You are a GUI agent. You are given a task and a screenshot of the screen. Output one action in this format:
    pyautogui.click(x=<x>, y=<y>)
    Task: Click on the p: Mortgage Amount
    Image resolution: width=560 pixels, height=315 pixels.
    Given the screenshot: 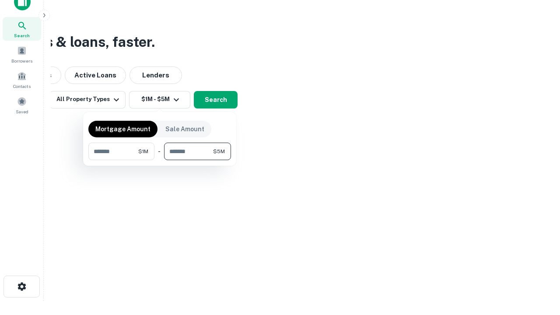 What is the action you would take?
    pyautogui.click(x=123, y=129)
    